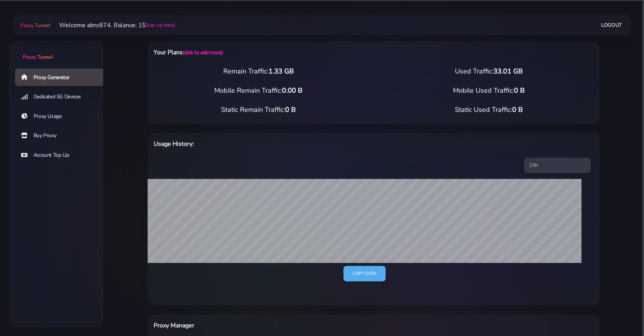  I want to click on h6: Proxy Manager, so click(280, 325).